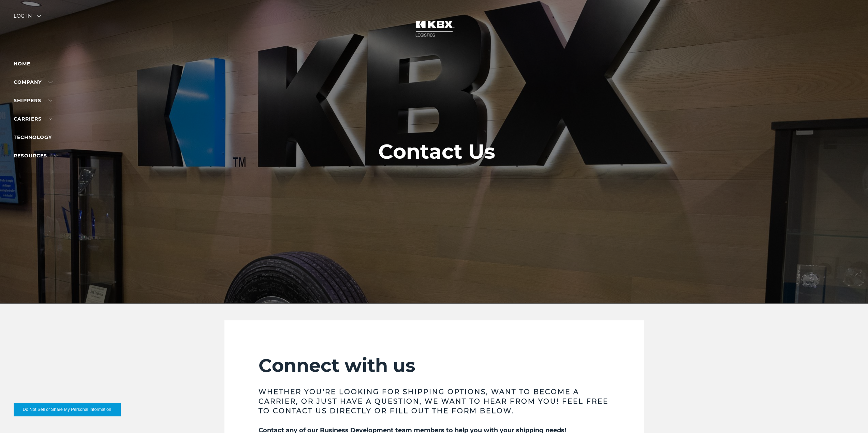  What do you see at coordinates (32, 100) in the screenshot?
I see `a: SHIPPERS` at bounding box center [32, 100].